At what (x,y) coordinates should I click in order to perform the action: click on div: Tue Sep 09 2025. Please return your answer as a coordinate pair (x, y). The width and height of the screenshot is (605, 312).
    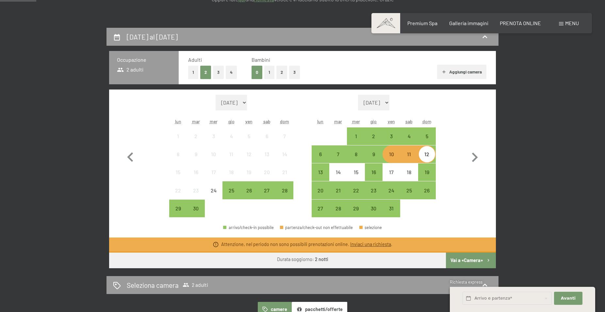
    Looking at the image, I should click on (196, 154).